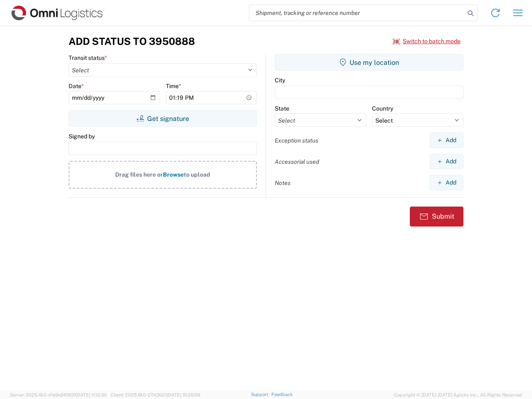  I want to click on span: Drag files here or, so click(139, 174).